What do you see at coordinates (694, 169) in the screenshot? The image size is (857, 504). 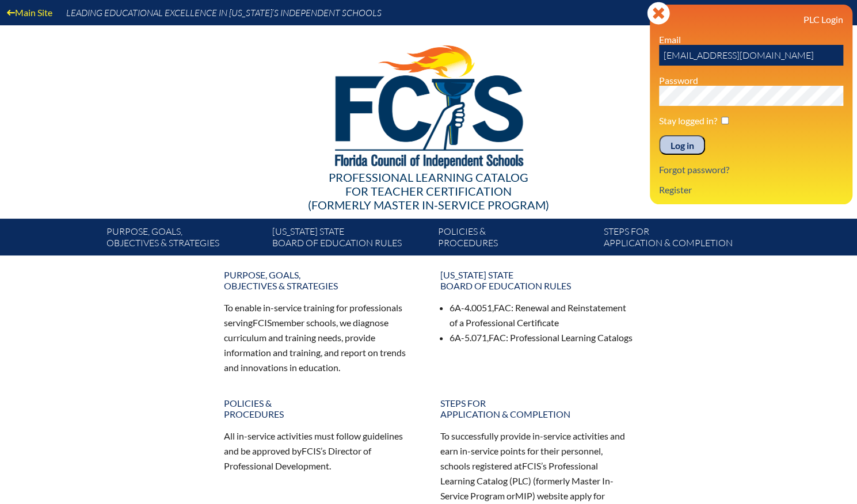 I see `a: Forgot password?` at bounding box center [694, 169].